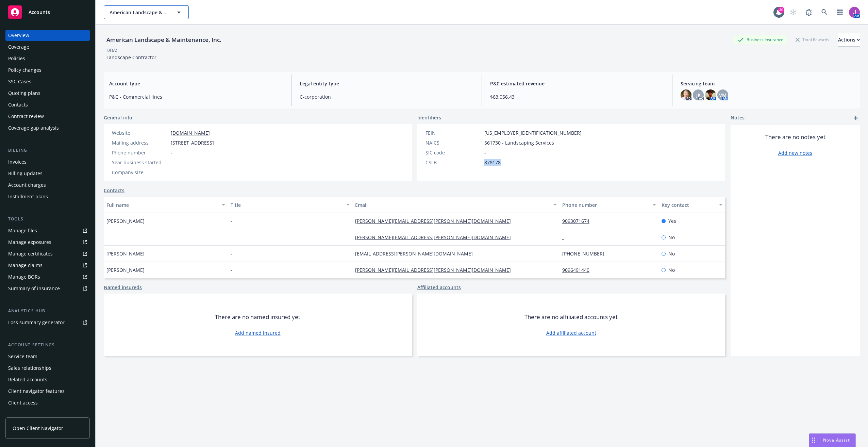 The image size is (868, 447). What do you see at coordinates (48, 162) in the screenshot?
I see `a: Invoices` at bounding box center [48, 162].